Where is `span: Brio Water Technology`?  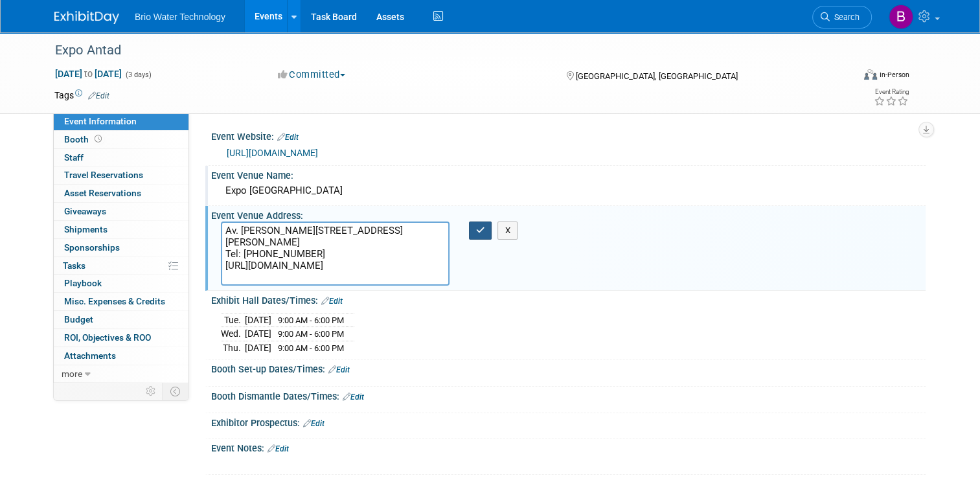 span: Brio Water Technology is located at coordinates (180, 17).